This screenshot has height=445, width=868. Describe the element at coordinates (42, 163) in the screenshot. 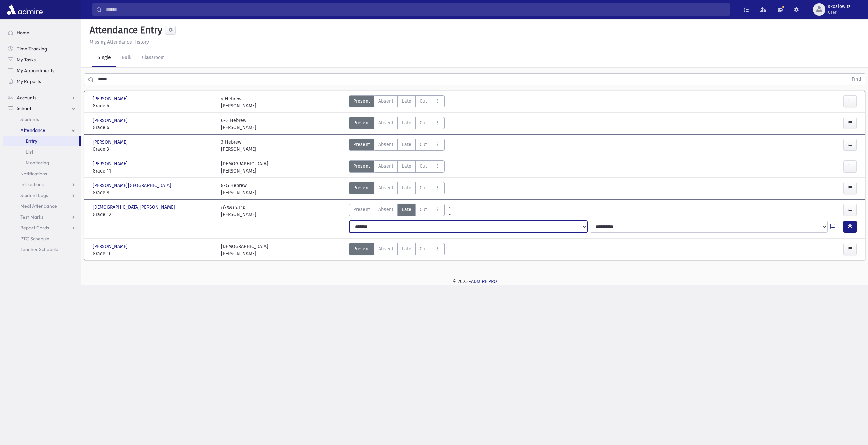

I see `a: Monitoring` at that location.